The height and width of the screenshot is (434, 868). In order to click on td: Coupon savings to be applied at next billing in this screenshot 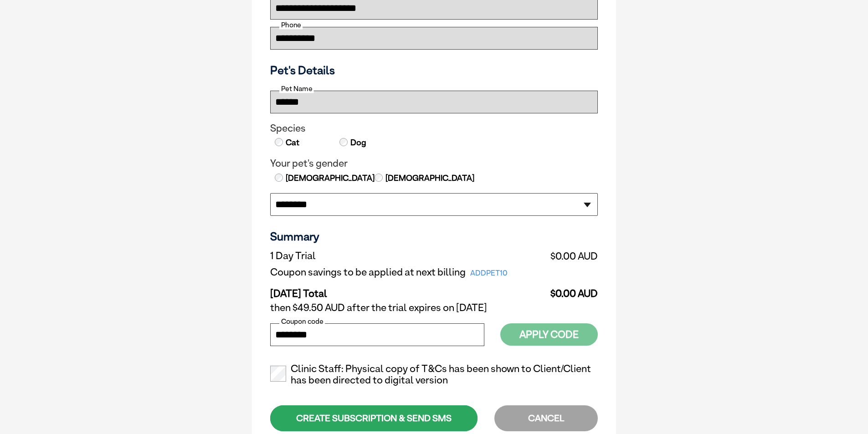, I will do `click(406, 273)`.